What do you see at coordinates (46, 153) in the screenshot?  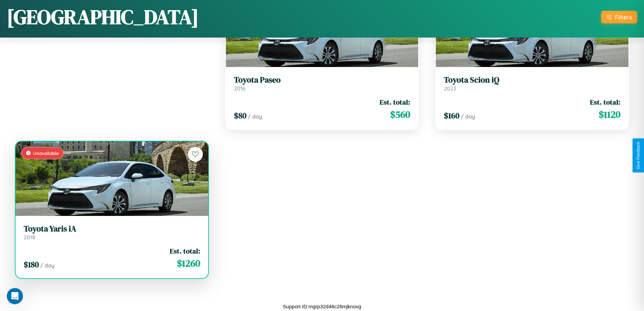 I see `span: Unavailable` at bounding box center [46, 153].